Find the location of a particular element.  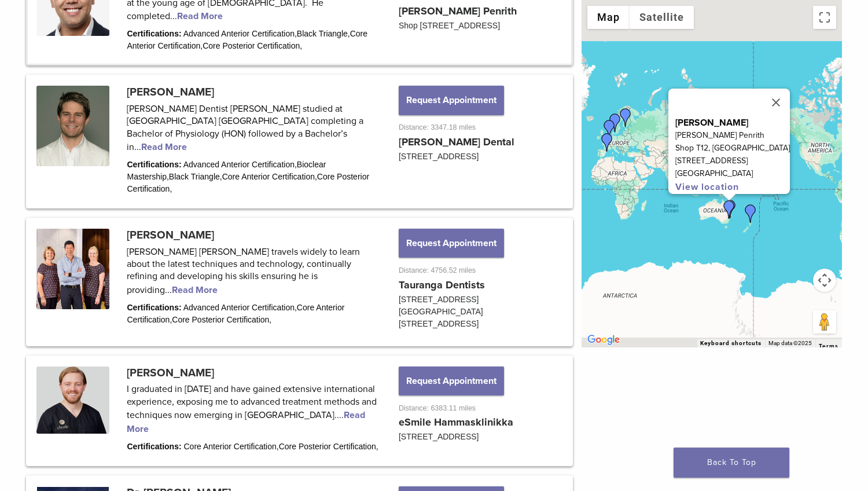

a: View location is located at coordinates (707, 187).